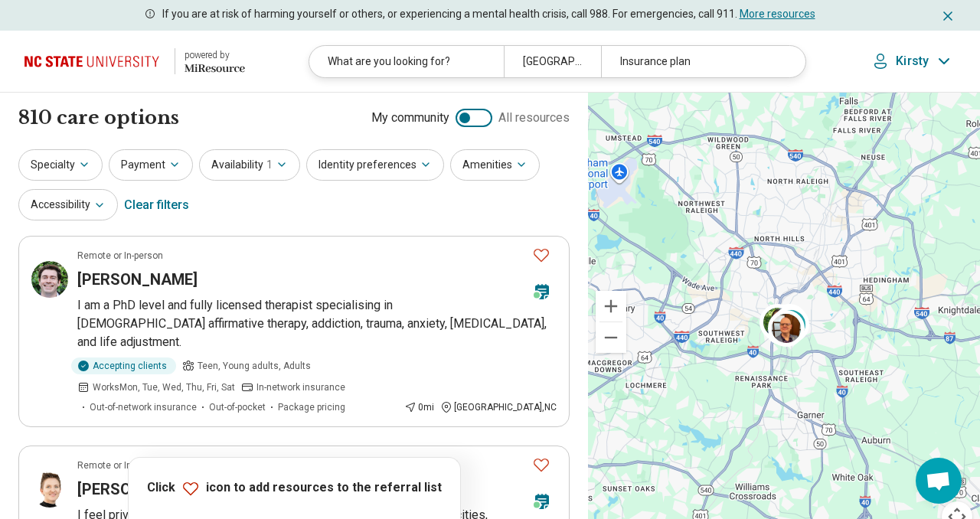 This screenshot has height=519, width=980. I want to click on div: 0 mi, so click(419, 408).